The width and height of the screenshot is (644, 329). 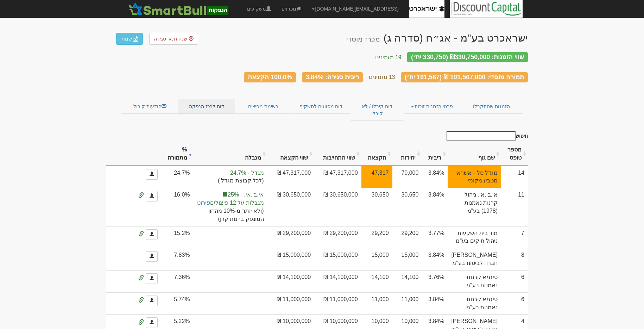 I want to click on td: אי.בי.אי. ניהול קרנות נאמנות (1978) בע"מ, so click(x=475, y=207).